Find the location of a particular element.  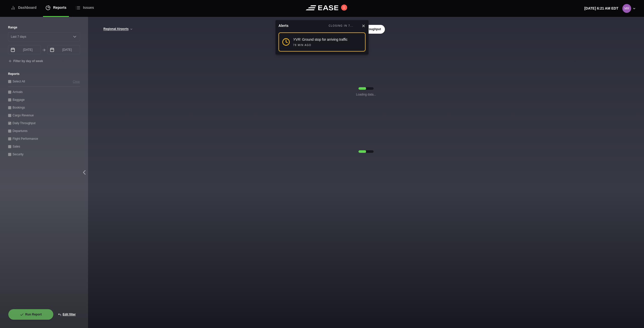

button: Filter by day of week is located at coordinates (26, 61).